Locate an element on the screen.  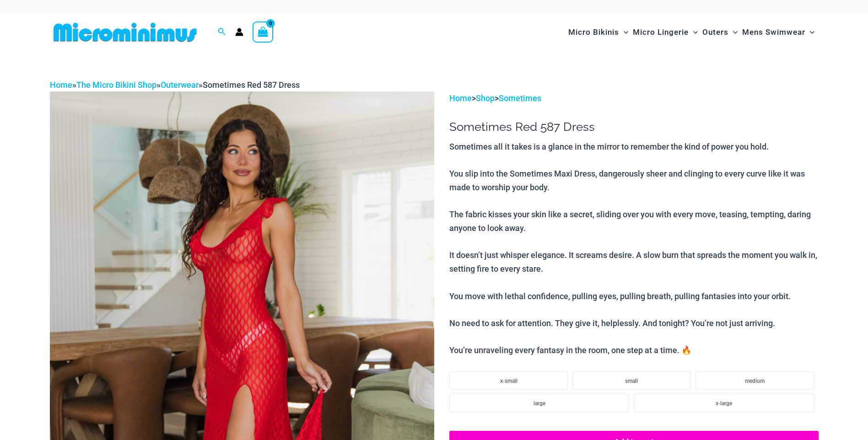
a: Micro LingerieMenu ToggleMenu Toggle is located at coordinates (665, 32).